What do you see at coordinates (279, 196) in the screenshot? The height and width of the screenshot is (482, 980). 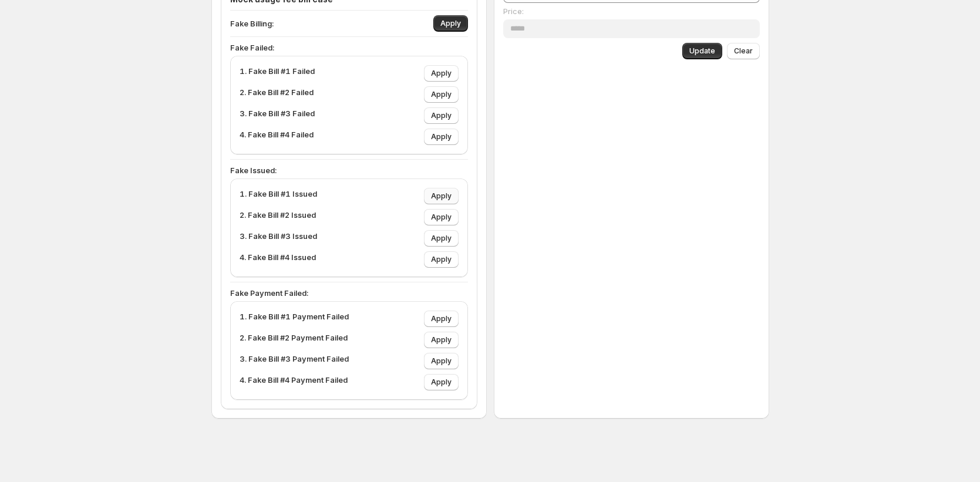 I see `p: 1. Fake Bill #1 Issued` at bounding box center [279, 196].